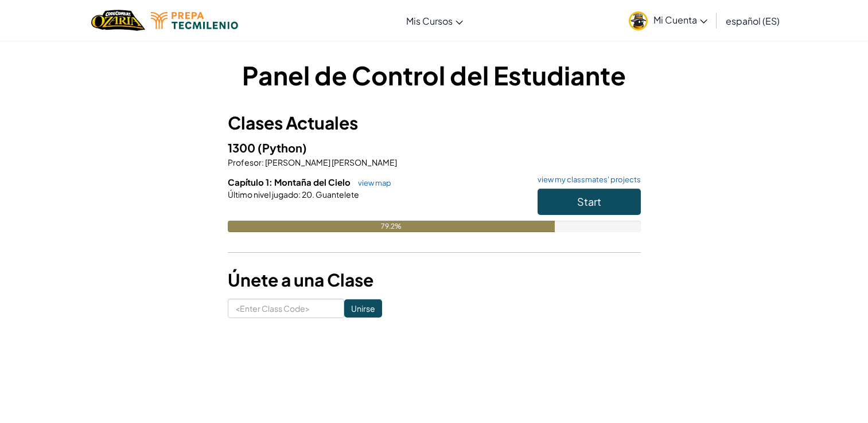 This screenshot has height=423, width=868. I want to click on a: Mi Cuenta, so click(668, 20).